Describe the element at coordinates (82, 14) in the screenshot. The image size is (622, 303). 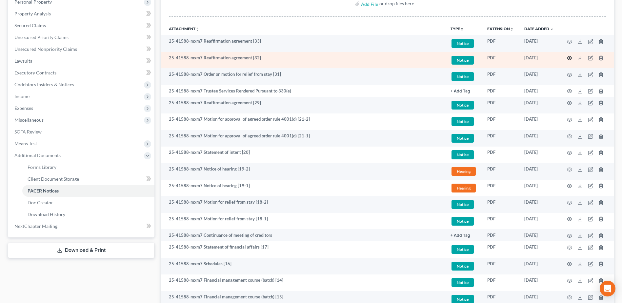
I see `a: Property Analysis` at that location.